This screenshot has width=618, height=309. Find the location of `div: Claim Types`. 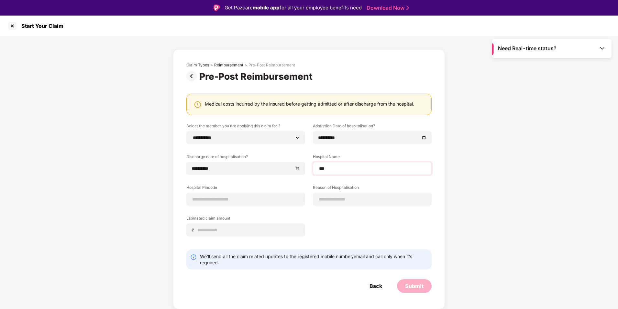

div: Claim Types is located at coordinates (198, 65).